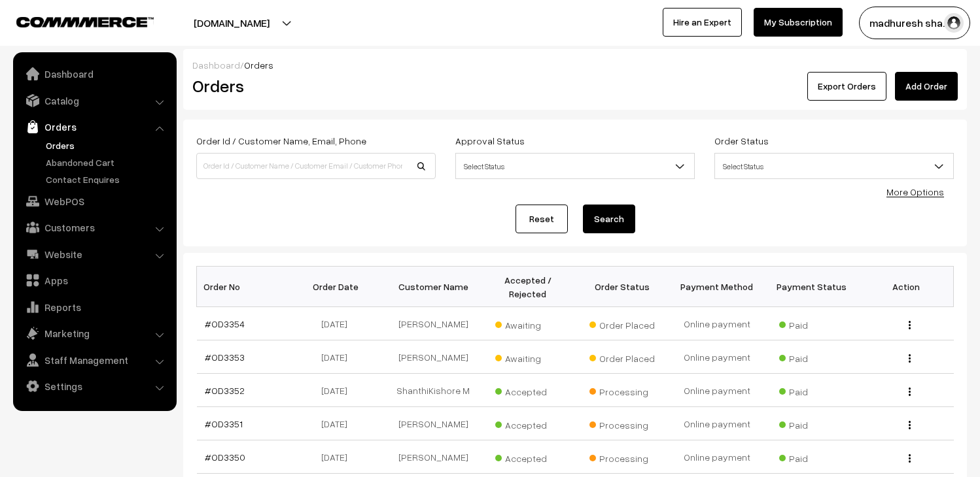 This screenshot has width=980, height=477. What do you see at coordinates (94, 101) in the screenshot?
I see `a: Catalog` at bounding box center [94, 101].